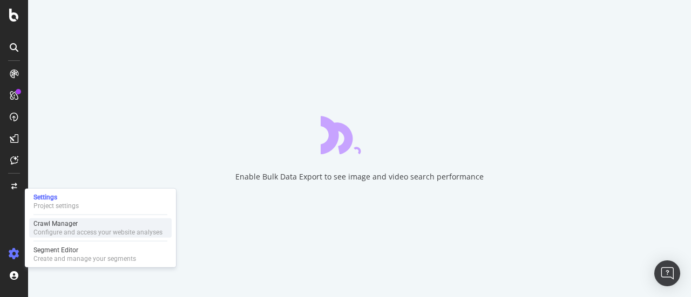 This screenshot has height=297, width=691. I want to click on div: Segment Editor, so click(85, 250).